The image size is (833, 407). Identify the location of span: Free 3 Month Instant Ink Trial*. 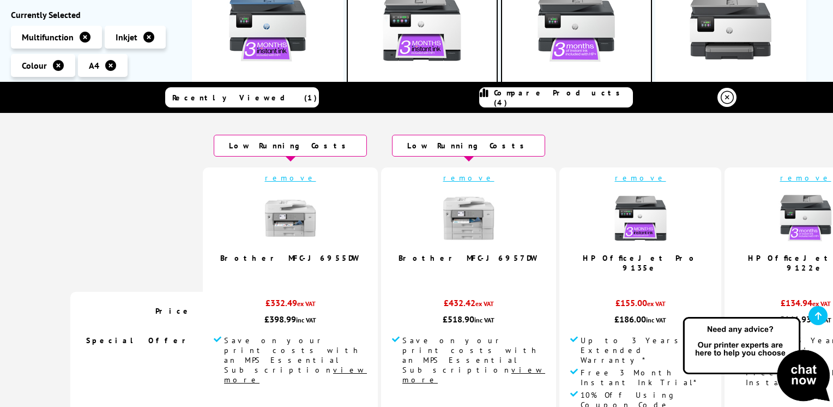
(646, 377).